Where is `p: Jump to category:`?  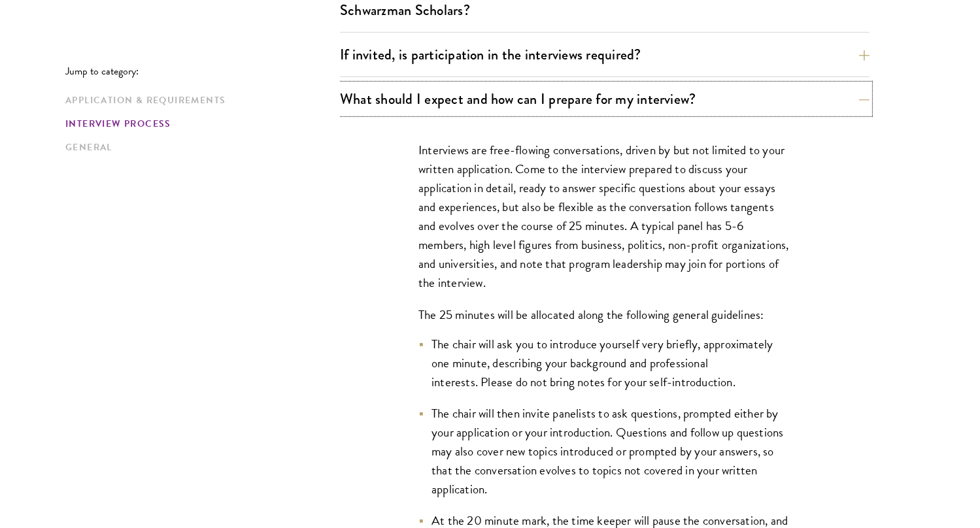
p: Jump to category: is located at coordinates (203, 71).